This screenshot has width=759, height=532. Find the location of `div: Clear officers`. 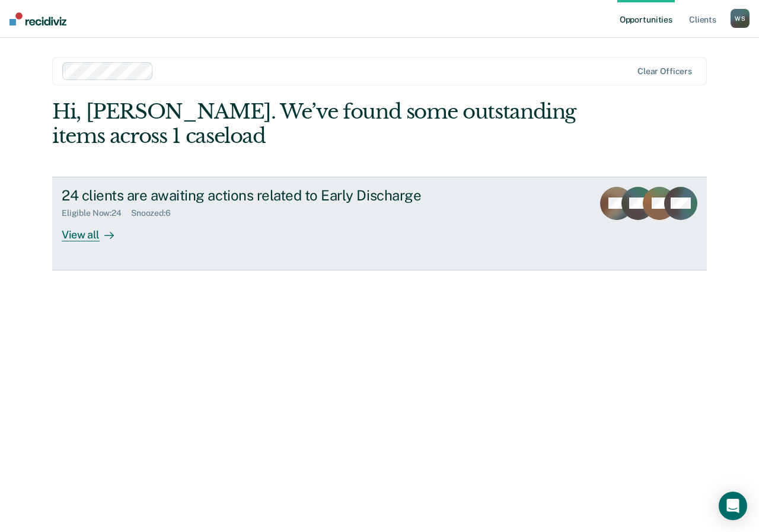

div: Clear officers is located at coordinates (664, 71).